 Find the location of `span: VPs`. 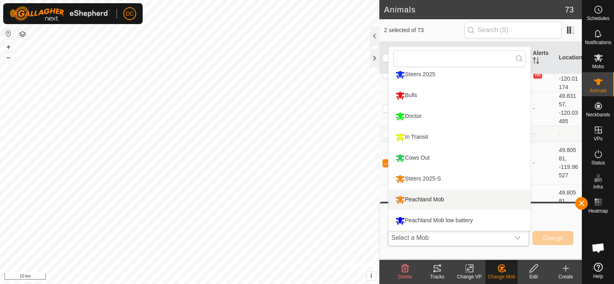

span: VPs is located at coordinates (598, 139).